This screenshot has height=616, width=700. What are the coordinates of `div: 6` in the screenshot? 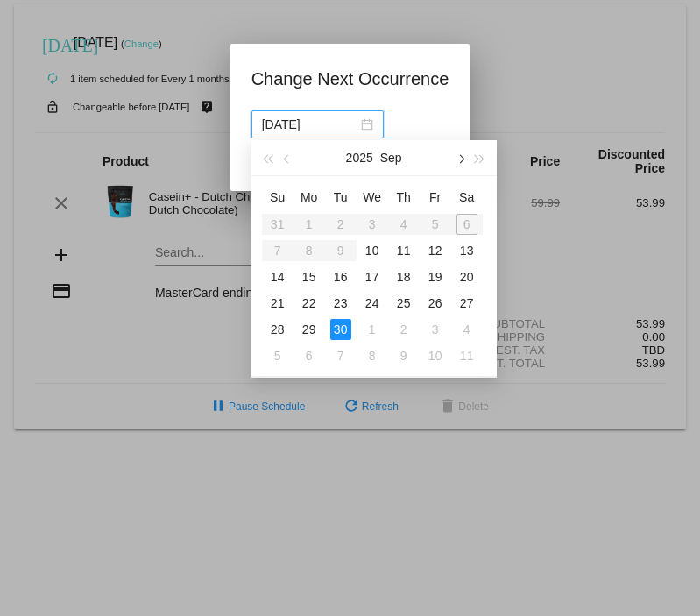 It's located at (310, 356).